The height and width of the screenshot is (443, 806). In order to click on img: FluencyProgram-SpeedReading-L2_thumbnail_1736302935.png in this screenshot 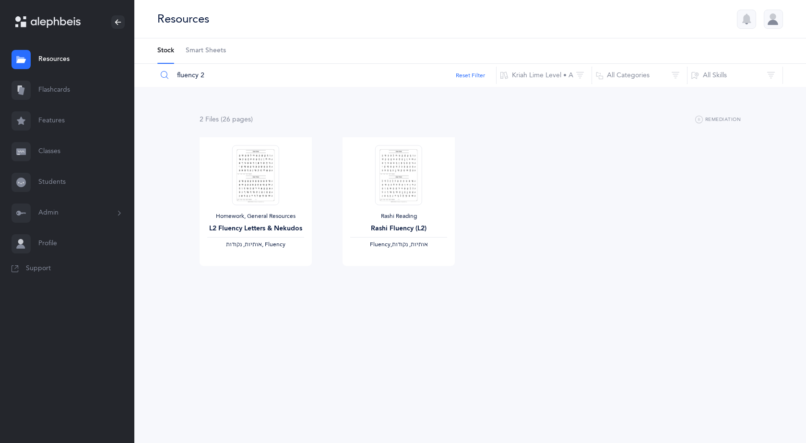, I will do `click(256, 175)`.